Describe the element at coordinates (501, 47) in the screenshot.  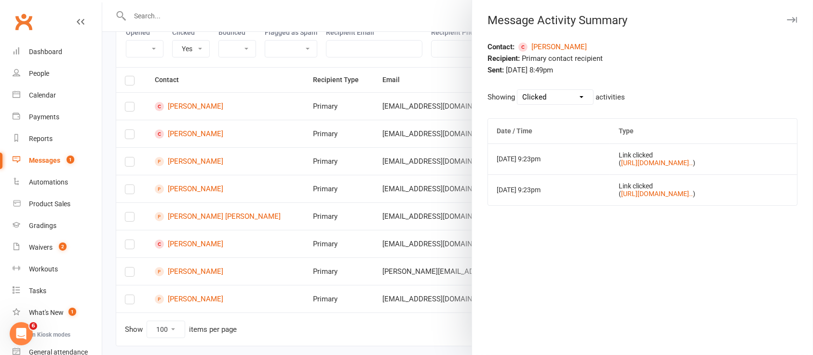
I see `strong: Contact:` at that location.